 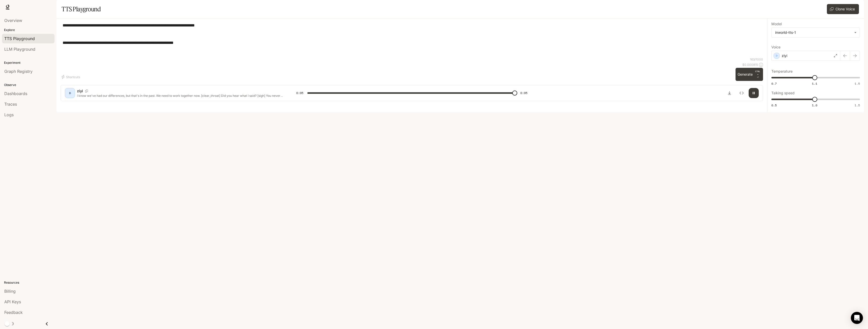 What do you see at coordinates (814, 83) in the screenshot?
I see `span: 1.1` at bounding box center [814, 83].